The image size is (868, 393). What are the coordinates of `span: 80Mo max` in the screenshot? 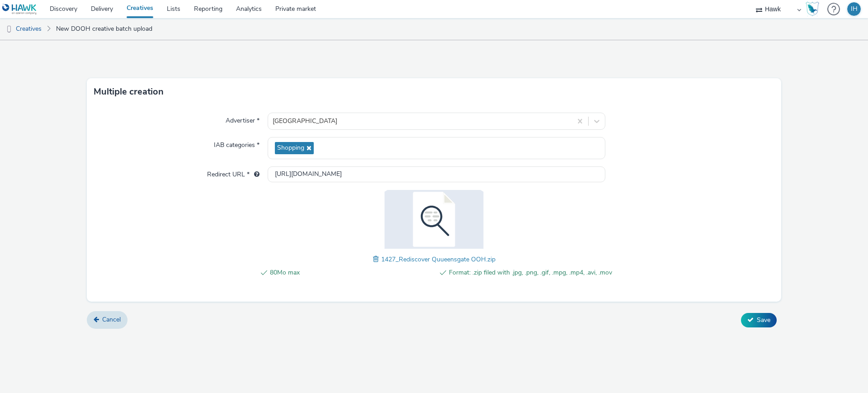 It's located at (351, 273).